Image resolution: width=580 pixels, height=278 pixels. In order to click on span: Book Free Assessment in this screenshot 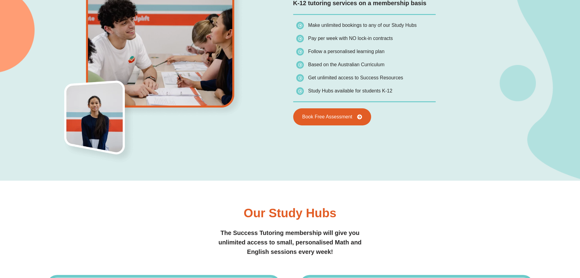, I will do `click(327, 117)`.